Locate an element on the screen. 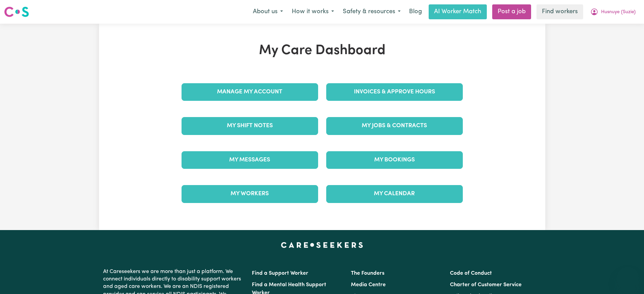  h1: My Care Dashboard is located at coordinates (322, 51).